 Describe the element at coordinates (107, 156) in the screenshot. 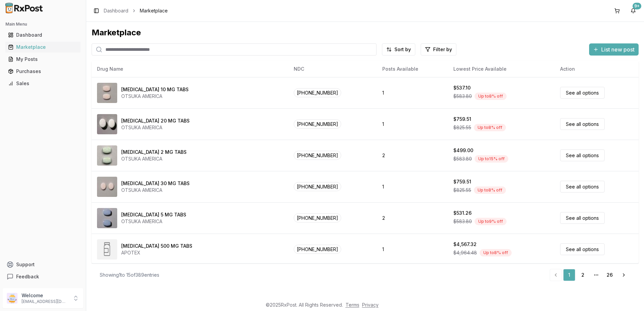

I see `img: Abilify 2 MG TABS` at that location.